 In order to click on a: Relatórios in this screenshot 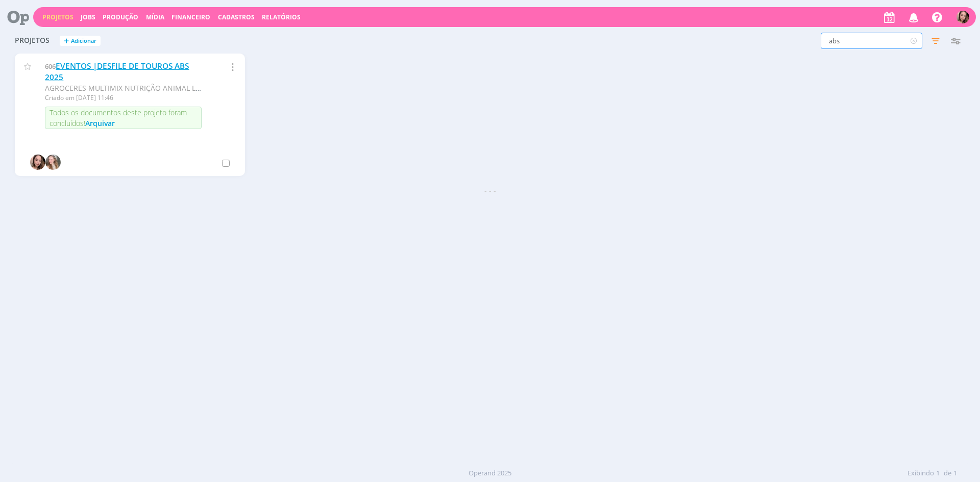, I will do `click(281, 17)`.